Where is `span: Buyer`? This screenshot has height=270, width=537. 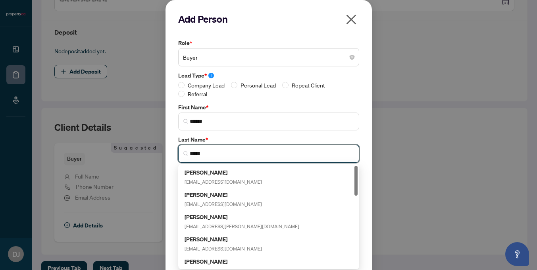
span: Buyer is located at coordinates (269, 57).